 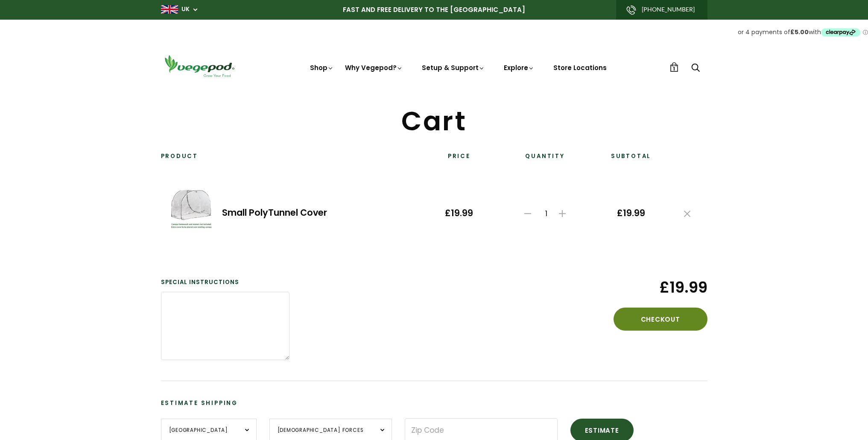 I want to click on a: Search, so click(x=696, y=68).